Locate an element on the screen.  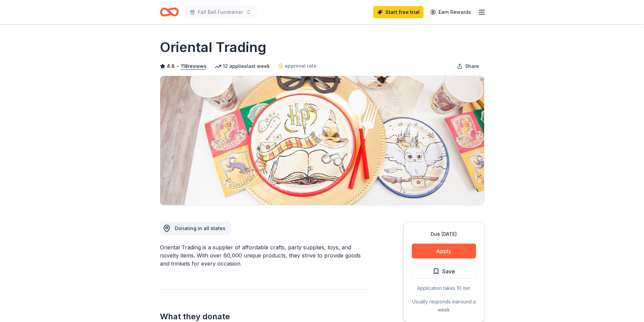
button: Share is located at coordinates (468, 66).